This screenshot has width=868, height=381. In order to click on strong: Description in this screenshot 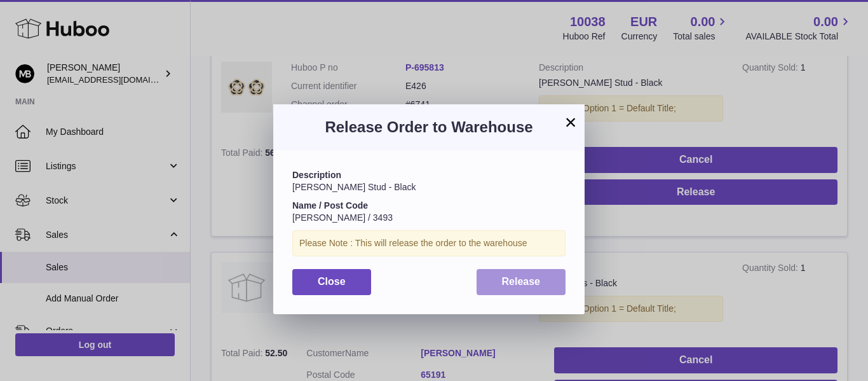, I will do `click(317, 175)`.